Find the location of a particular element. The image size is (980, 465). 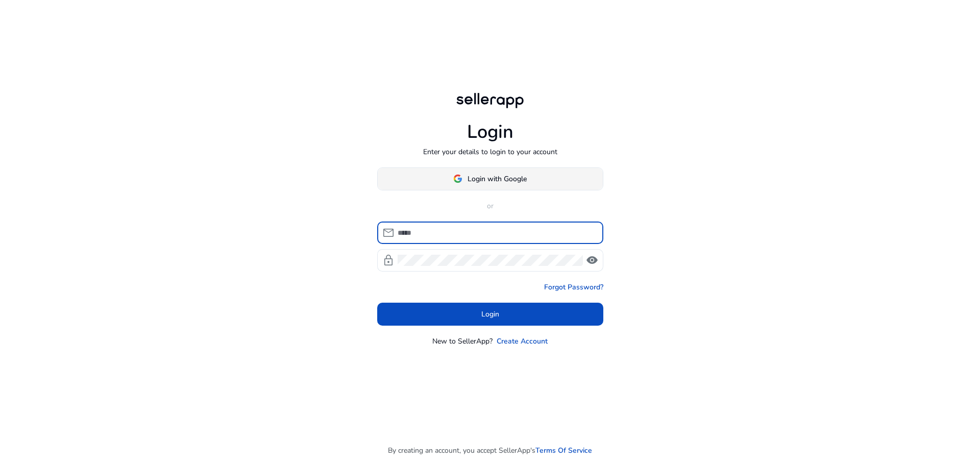

img: google-logo.svg is located at coordinates (458, 179).